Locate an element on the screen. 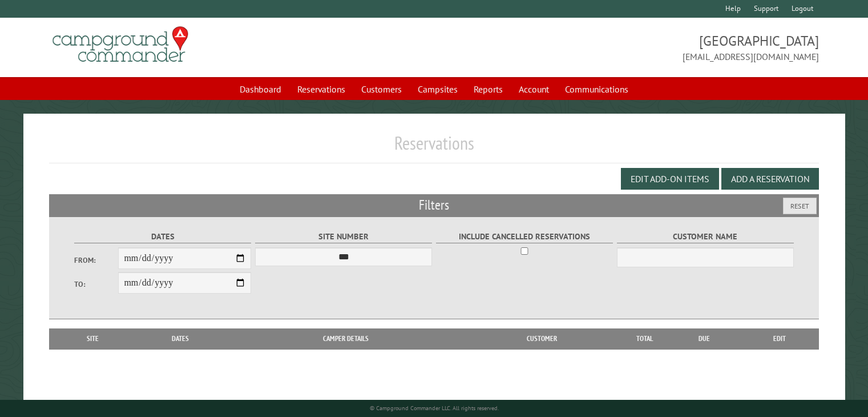  a: Campsites is located at coordinates (438, 89).